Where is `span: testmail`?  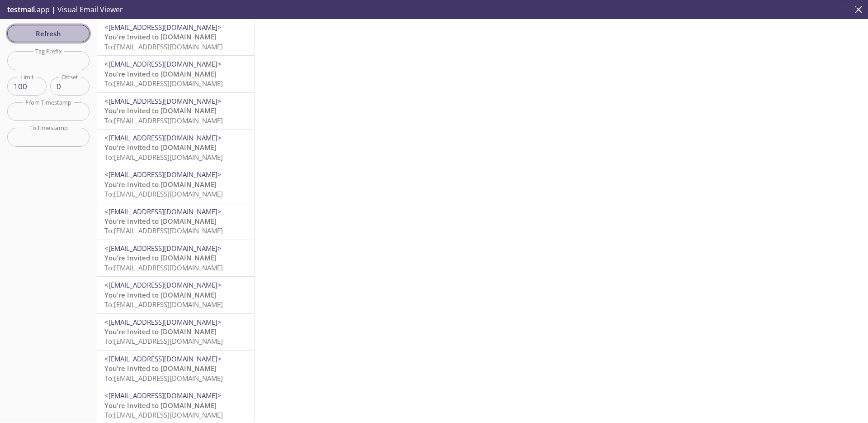
span: testmail is located at coordinates (21, 10).